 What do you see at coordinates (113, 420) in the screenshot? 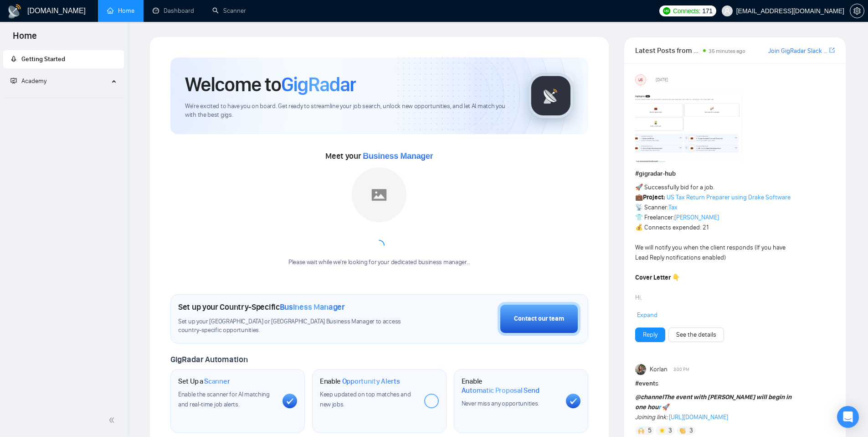
I see `span: double-left` at bounding box center [113, 420].